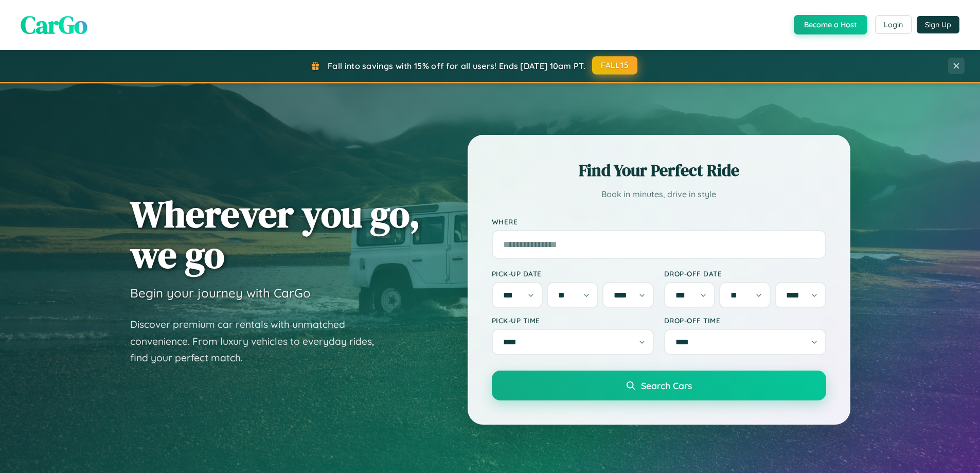 The image size is (980, 473). Describe the element at coordinates (54, 25) in the screenshot. I see `span: CarGo` at that location.